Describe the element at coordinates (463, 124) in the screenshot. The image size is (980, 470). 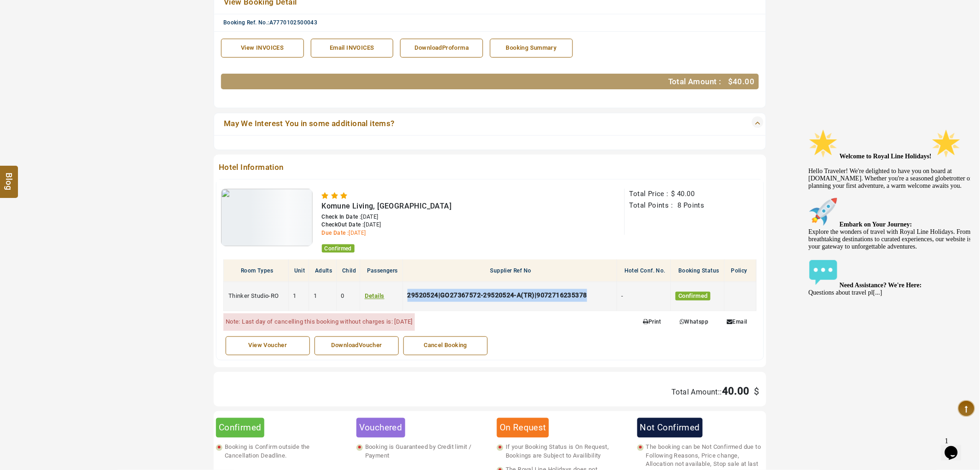
I see `a: May We Interest You in some additional items?` at that location.